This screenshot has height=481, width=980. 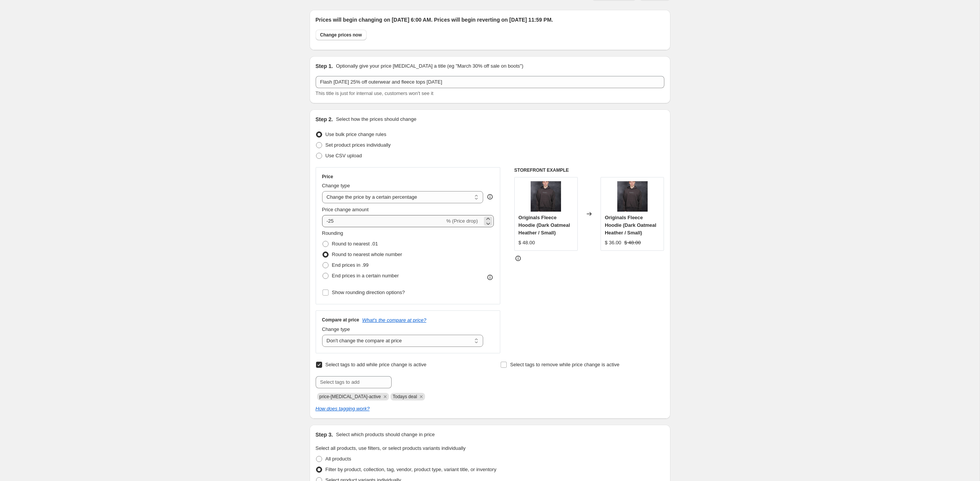 What do you see at coordinates (333, 233) in the screenshot?
I see `span: Rounding` at bounding box center [333, 233].